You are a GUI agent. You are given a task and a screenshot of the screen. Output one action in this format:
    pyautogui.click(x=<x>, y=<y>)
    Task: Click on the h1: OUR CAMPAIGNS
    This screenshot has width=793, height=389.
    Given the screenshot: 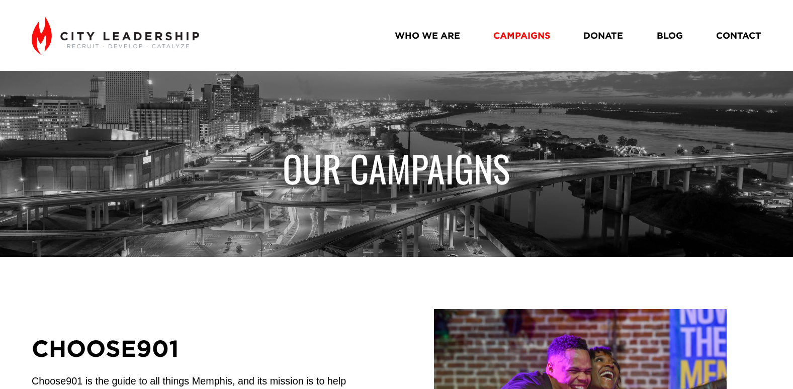 What is the action you would take?
    pyautogui.click(x=396, y=168)
    